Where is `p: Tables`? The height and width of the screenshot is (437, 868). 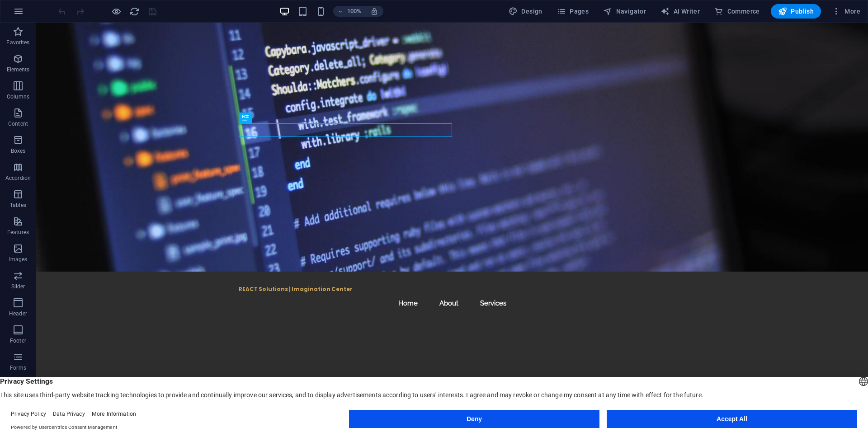 p: Tables is located at coordinates (18, 205).